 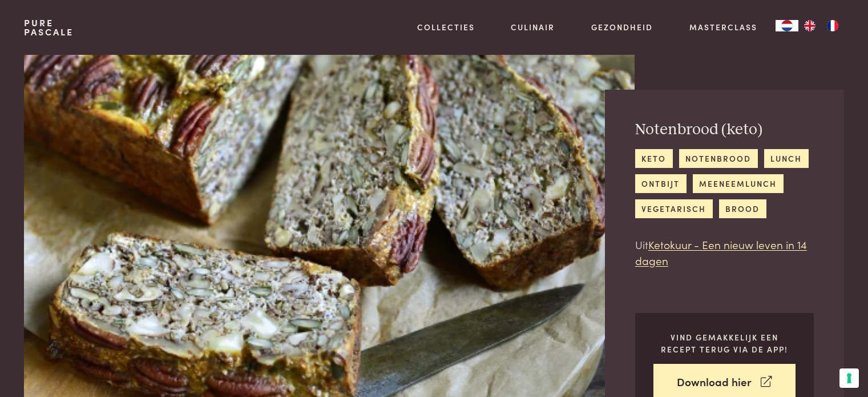 I want to click on a: FR, so click(x=833, y=26).